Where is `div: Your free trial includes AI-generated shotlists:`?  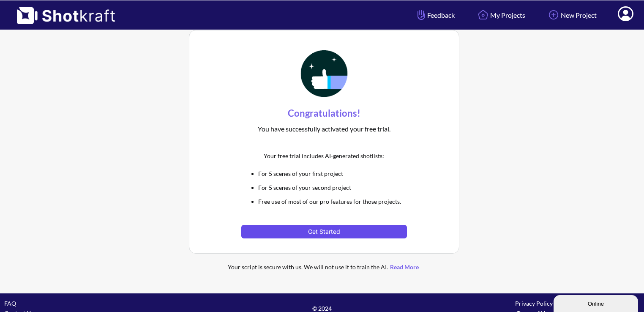
div: Your free trial includes AI-generated shotlists: is located at coordinates (324, 155).